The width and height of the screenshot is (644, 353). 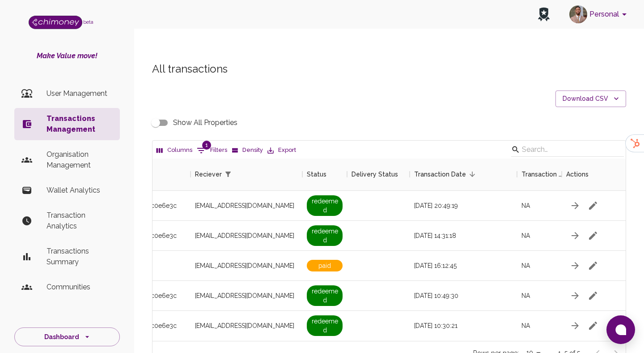 I want to click on span: paid, so click(x=325, y=265).